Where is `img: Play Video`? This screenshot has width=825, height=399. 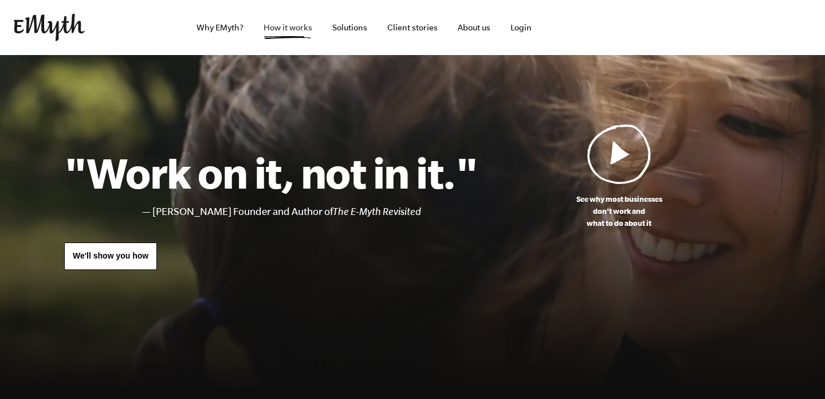
img: Play Video is located at coordinates (619, 153).